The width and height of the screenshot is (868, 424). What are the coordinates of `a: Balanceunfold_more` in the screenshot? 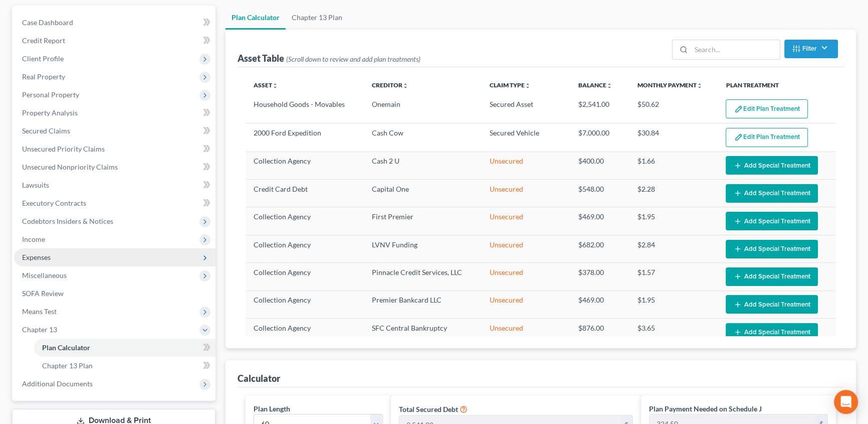 It's located at (595, 85).